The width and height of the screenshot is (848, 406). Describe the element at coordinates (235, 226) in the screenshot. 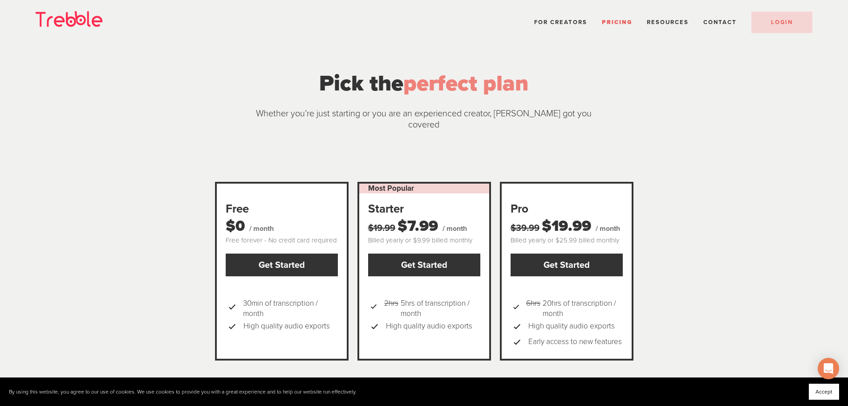

I see `span: $0` at that location.